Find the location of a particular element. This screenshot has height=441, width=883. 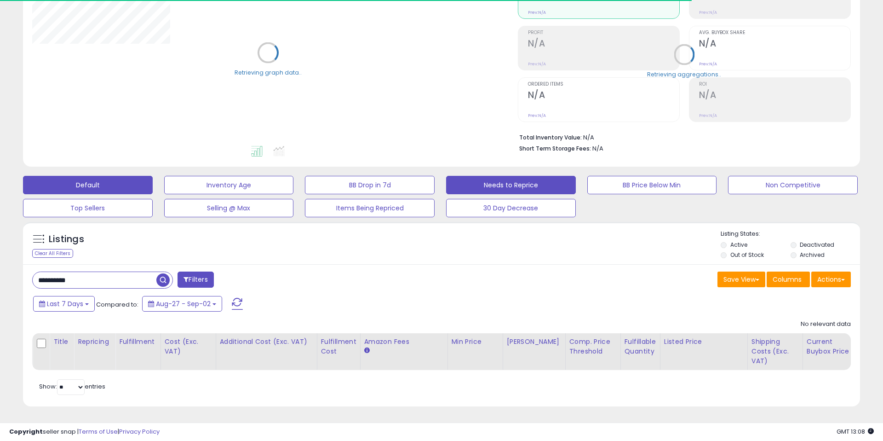

span: Show: entries is located at coordinates (72, 386).